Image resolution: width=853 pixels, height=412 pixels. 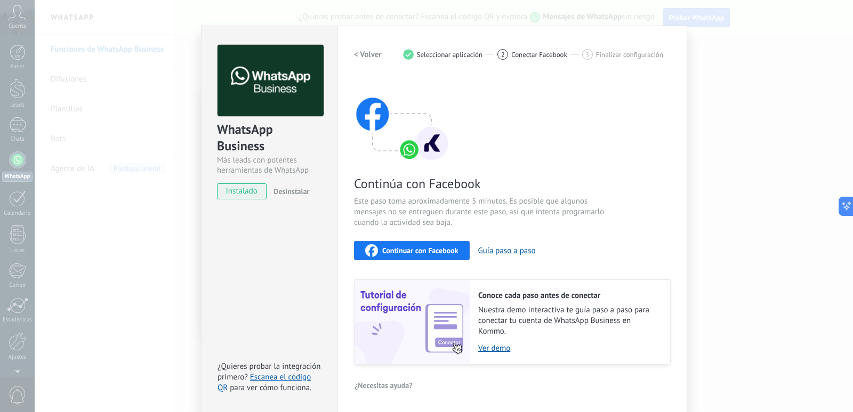 What do you see at coordinates (270, 388) in the screenshot?
I see `span: para ver cómo funciona.` at bounding box center [270, 388].